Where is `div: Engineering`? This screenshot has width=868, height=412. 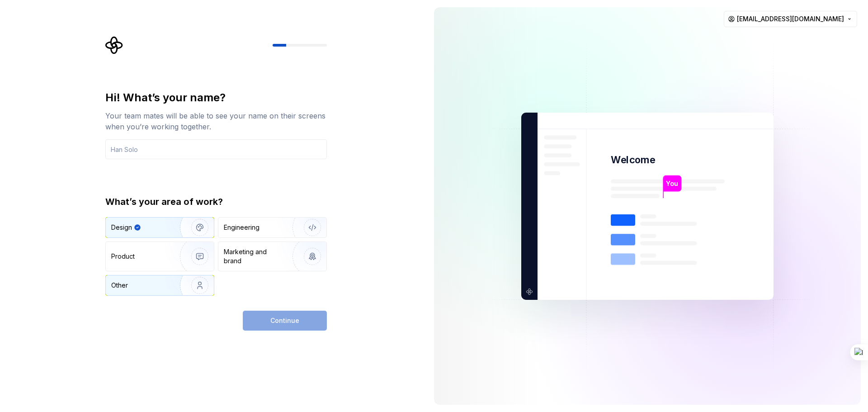 div: Engineering is located at coordinates (241, 228).